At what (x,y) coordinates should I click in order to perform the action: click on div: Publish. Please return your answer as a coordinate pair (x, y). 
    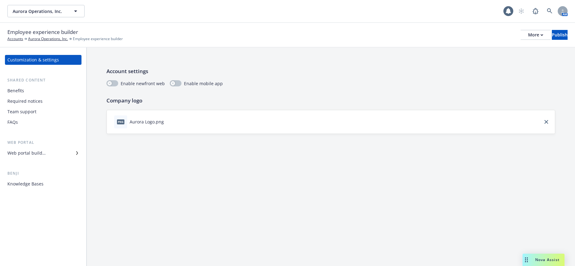
    Looking at the image, I should click on (560, 35).